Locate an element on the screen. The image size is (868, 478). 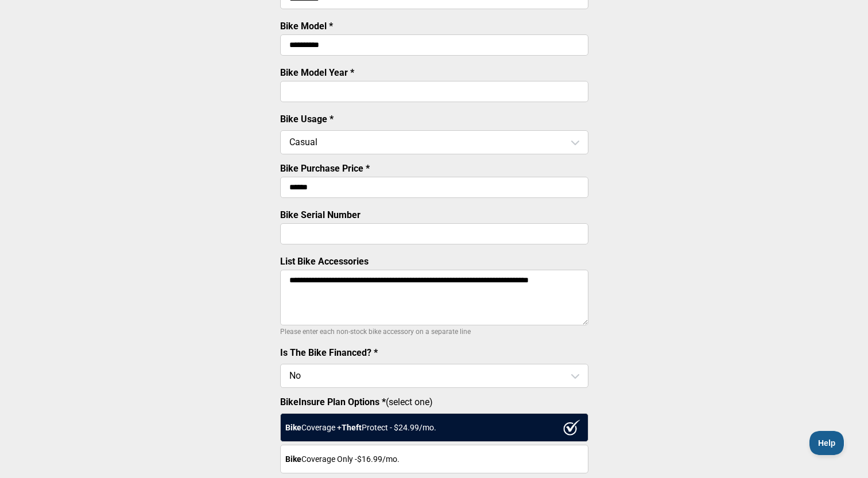
label: List Bike Accessories is located at coordinates (324, 261).